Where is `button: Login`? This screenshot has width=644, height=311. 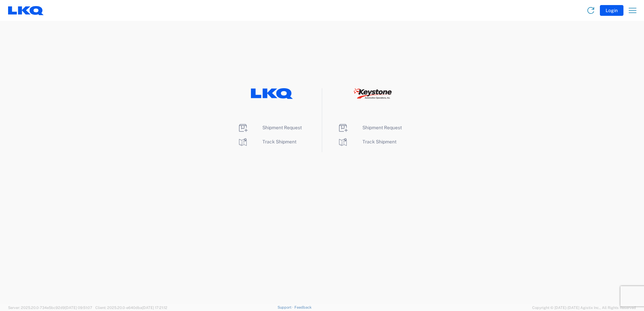 button: Login is located at coordinates (612, 10).